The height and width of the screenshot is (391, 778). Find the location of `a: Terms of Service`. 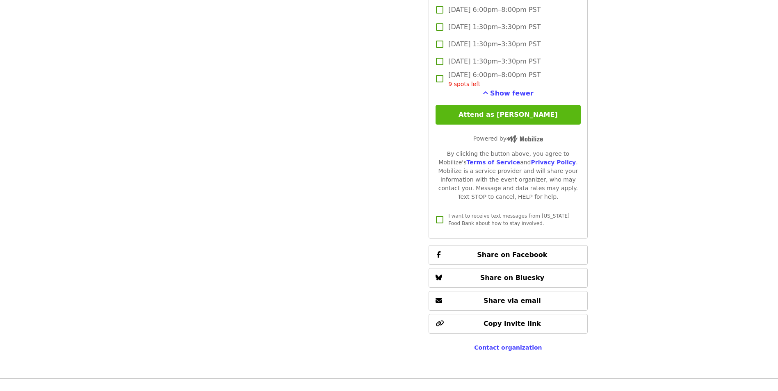

a: Terms of Service is located at coordinates (493, 162).